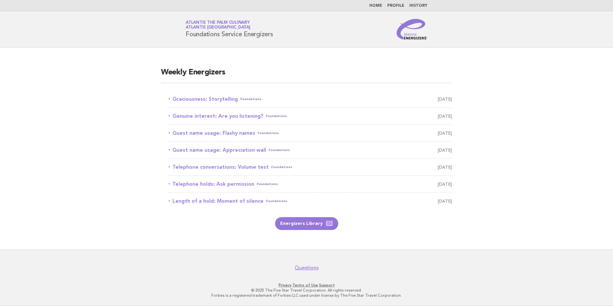  What do you see at coordinates (306, 290) in the screenshot?
I see `p: © 2025 The Five Star Travel Corporation. All rights reserved.` at bounding box center [306, 290].